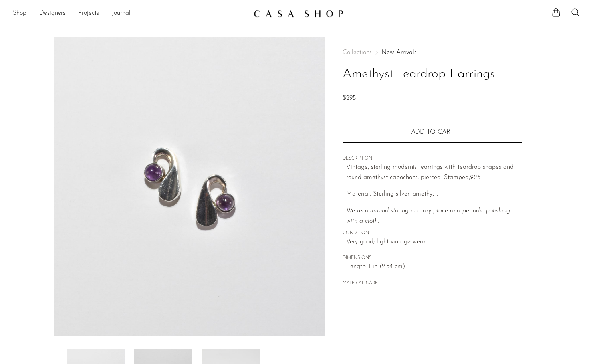 Image resolution: width=593 pixels, height=364 pixels. I want to click on span: CONDITION, so click(432, 233).